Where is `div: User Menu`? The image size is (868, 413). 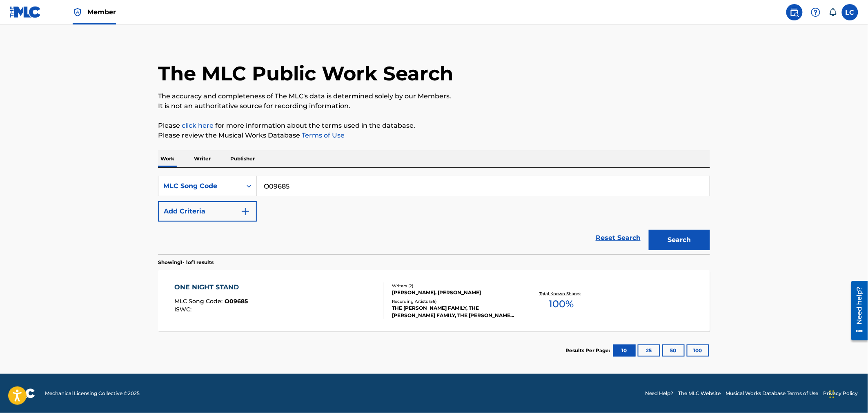 div: User Menu is located at coordinates (850, 12).